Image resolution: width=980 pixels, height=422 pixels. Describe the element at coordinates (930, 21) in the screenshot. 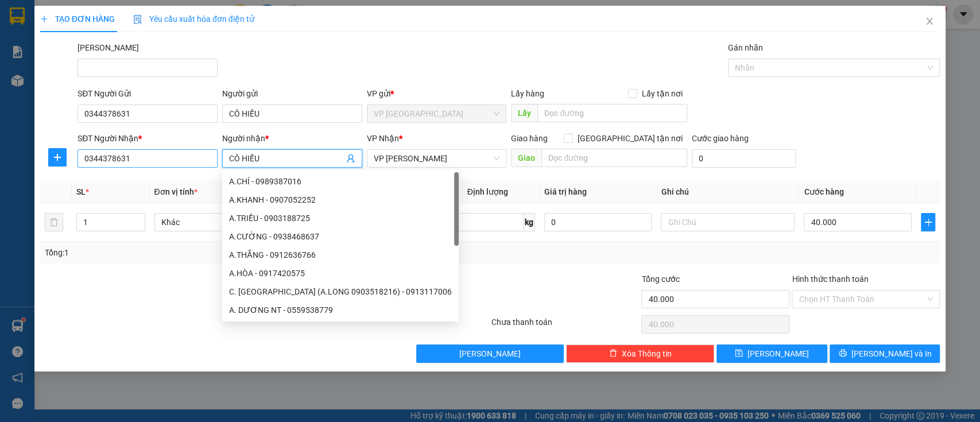

I see `span: close` at that location.